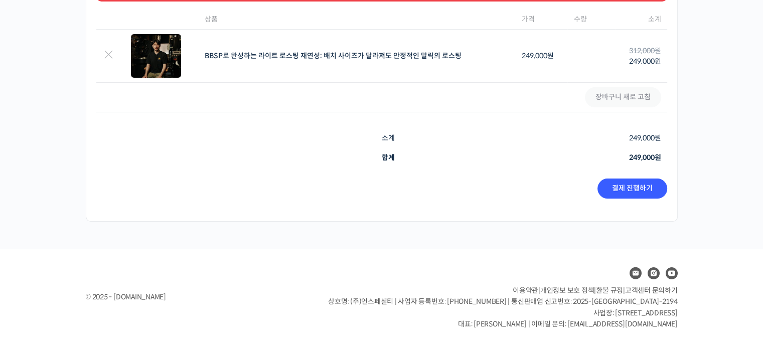  Describe the element at coordinates (652, 291) in the screenshot. I see `span: 고객센터 문의하기` at that location.